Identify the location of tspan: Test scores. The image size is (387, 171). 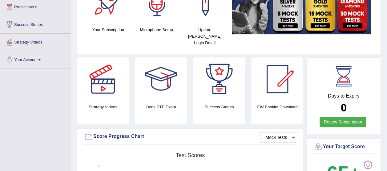
(190, 155).